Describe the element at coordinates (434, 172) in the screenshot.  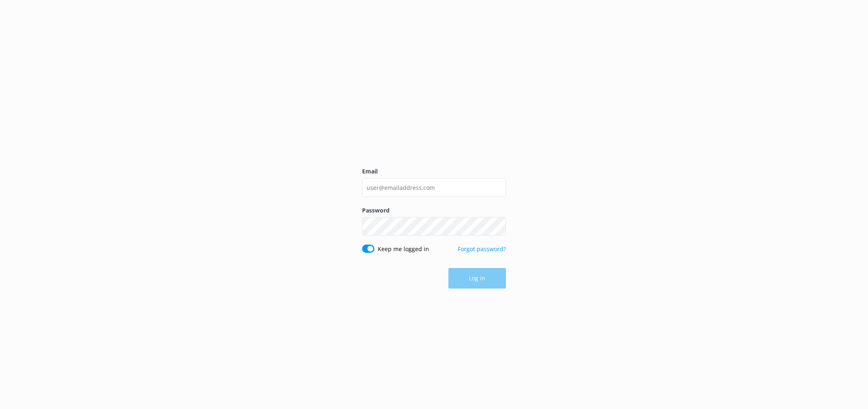
I see `label: Email` at that location.